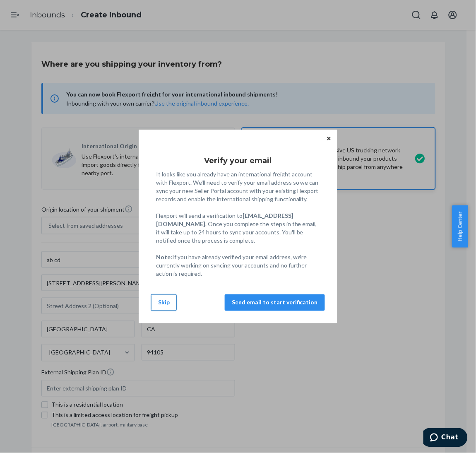  I want to click on button: Skip, so click(164, 303).